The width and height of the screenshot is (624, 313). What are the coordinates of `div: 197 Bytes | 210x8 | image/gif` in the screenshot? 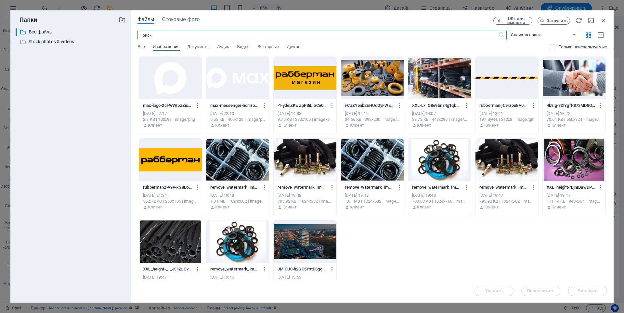 It's located at (507, 120).